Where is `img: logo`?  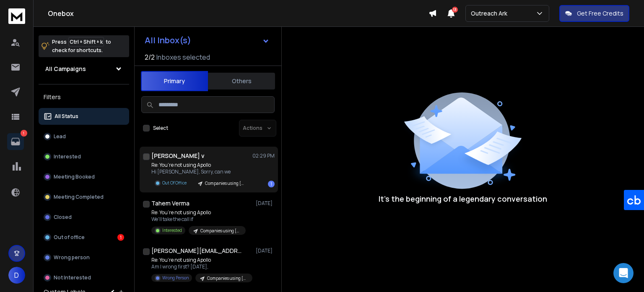
img: logo is located at coordinates (17, 16).